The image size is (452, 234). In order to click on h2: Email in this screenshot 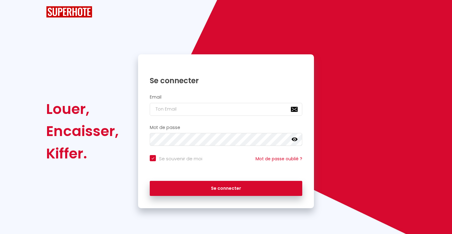, I will do `click(226, 97)`.